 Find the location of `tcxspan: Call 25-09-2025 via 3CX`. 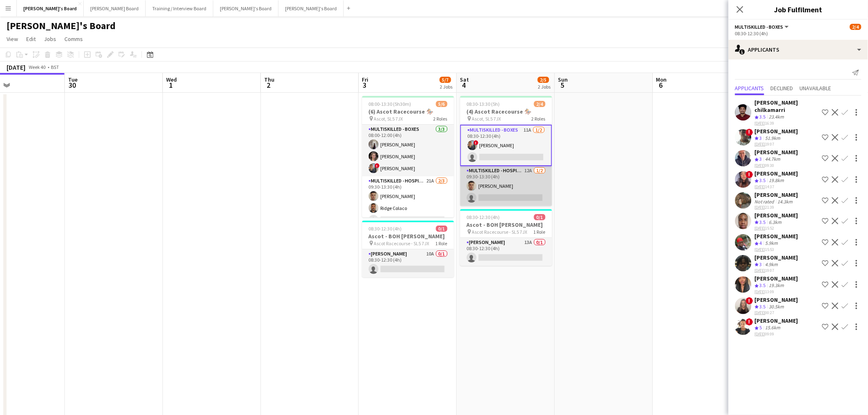

tcxspan: Call 25-09-2025 via 3CX is located at coordinates (760, 207).